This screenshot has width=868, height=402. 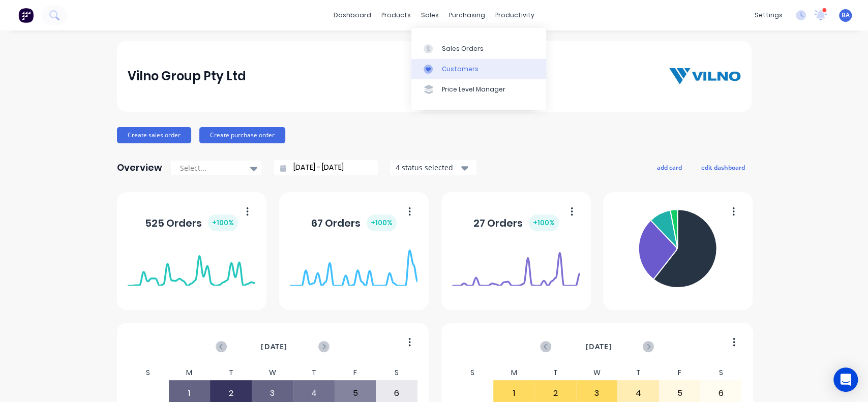 What do you see at coordinates (26, 15) in the screenshot?
I see `img: Factory` at bounding box center [26, 15].